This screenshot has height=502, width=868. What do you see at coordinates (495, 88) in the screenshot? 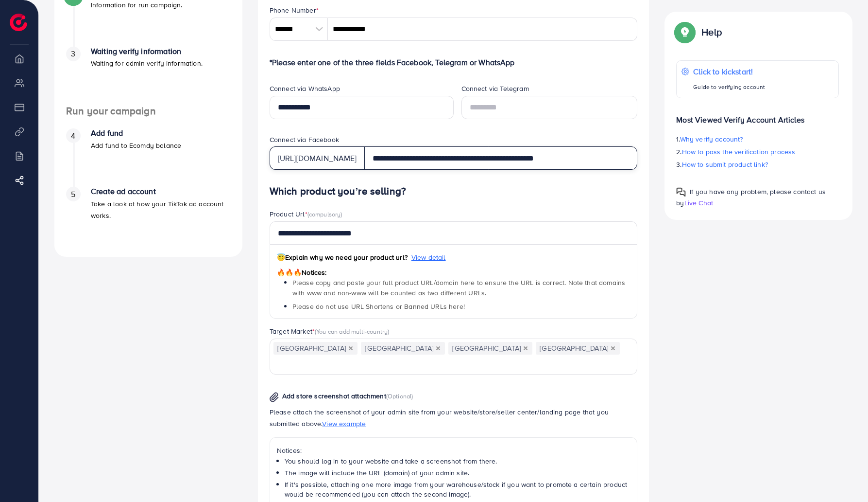
I see `label: Connect via Telegram` at bounding box center [495, 88].